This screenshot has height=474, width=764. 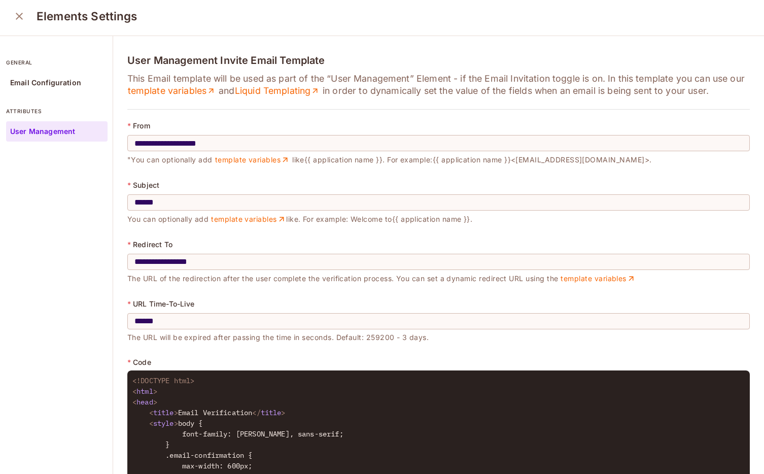 I want to click on p: Redirect To, so click(x=153, y=244).